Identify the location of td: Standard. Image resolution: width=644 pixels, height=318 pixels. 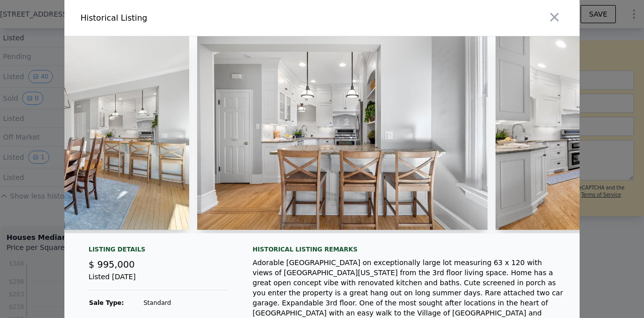
(185, 303).